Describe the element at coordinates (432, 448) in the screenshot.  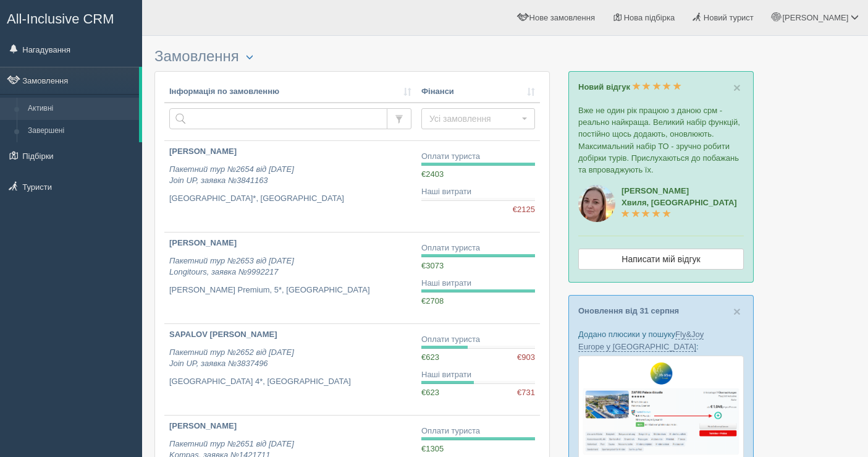
I see `span: €1305` at that location.